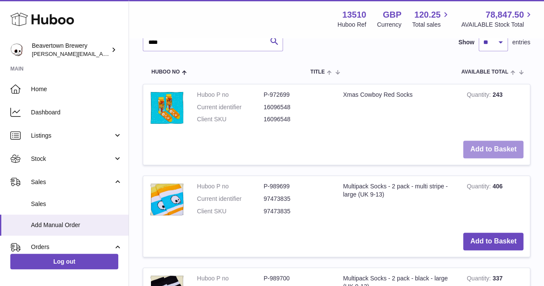 The height and width of the screenshot is (286, 544). What do you see at coordinates (399, 109) in the screenshot?
I see `td: Xmas Cowboy Red Socks` at bounding box center [399, 109].